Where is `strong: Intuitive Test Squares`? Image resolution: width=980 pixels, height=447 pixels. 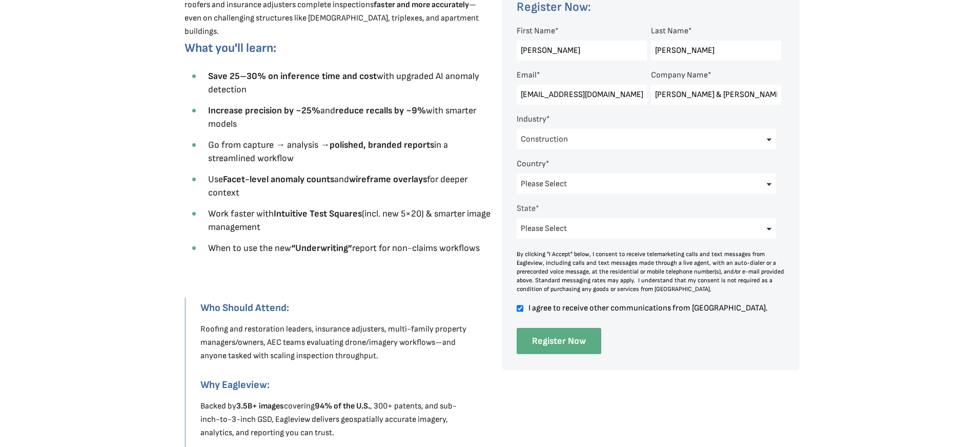 strong: Intuitive Test Squares is located at coordinates (318, 213).